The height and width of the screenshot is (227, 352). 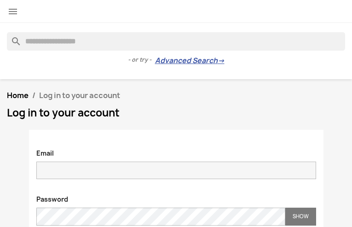 I want to click on a: Home, so click(x=17, y=95).